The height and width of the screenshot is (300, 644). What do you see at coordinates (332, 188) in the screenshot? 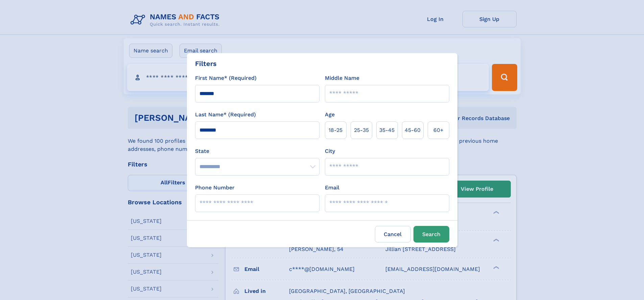
I see `label: Email` at bounding box center [332, 188].